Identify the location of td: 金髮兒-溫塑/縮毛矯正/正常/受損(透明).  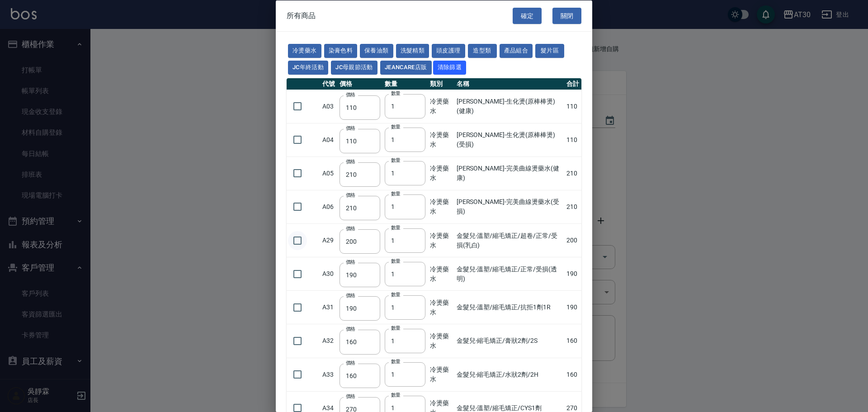
(509, 274).